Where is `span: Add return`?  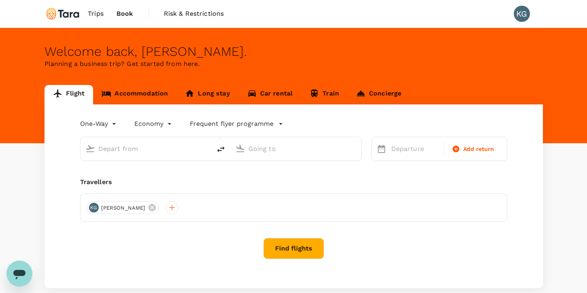
span: Add return is located at coordinates (478, 149).